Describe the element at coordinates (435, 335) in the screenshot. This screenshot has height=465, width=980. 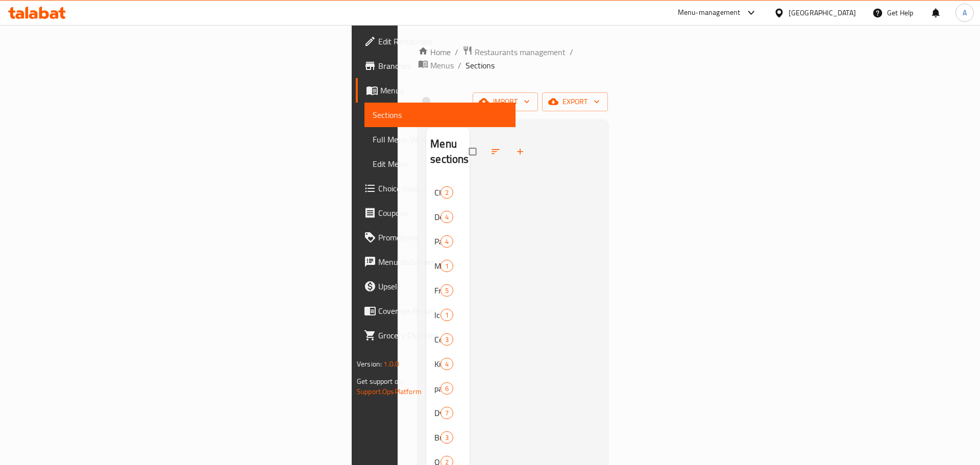
I see `a: Grocery Checklist` at that location.